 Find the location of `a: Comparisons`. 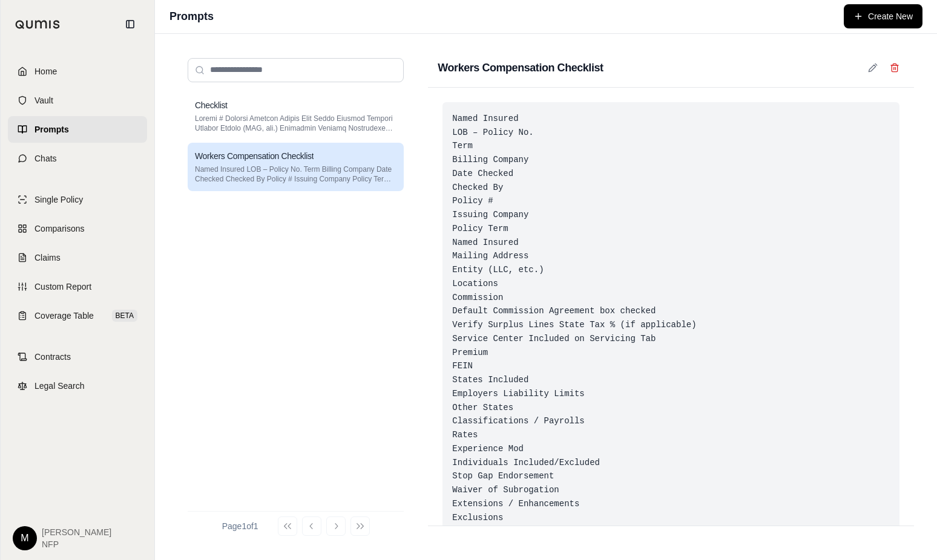

a: Comparisons is located at coordinates (77, 229).